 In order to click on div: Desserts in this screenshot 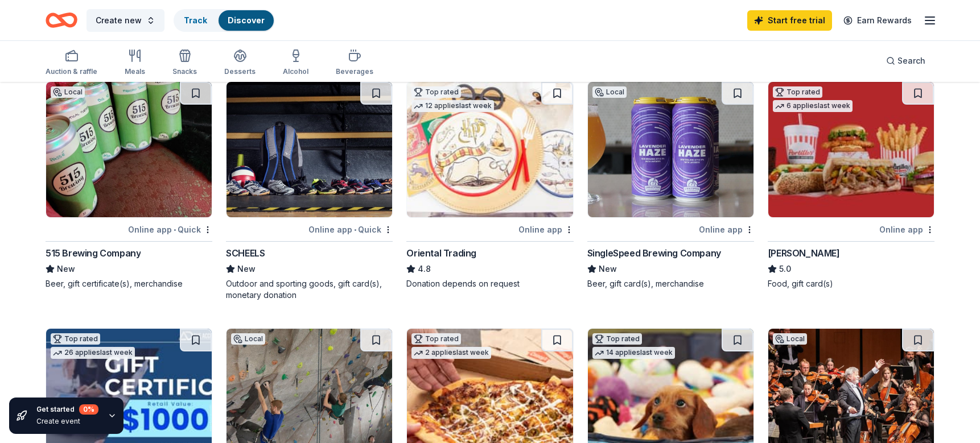, I will do `click(240, 71)`.